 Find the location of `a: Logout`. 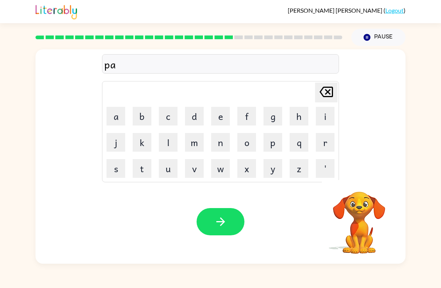

a: Logout is located at coordinates (395, 10).